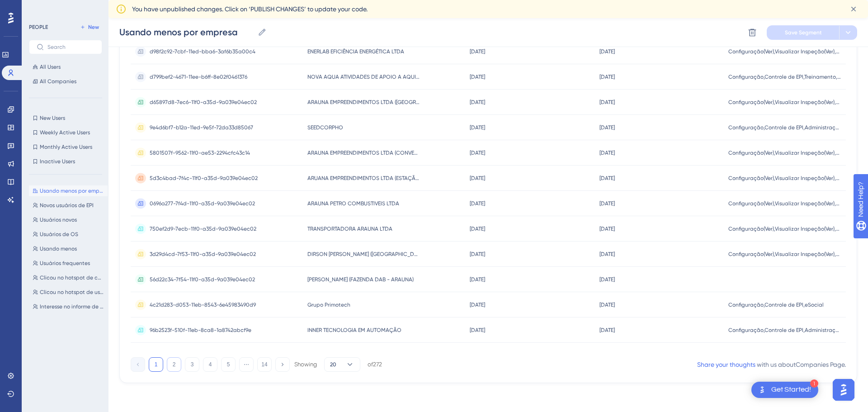  What do you see at coordinates (375, 364) in the screenshot?
I see `div: of 272` at bounding box center [375, 364].